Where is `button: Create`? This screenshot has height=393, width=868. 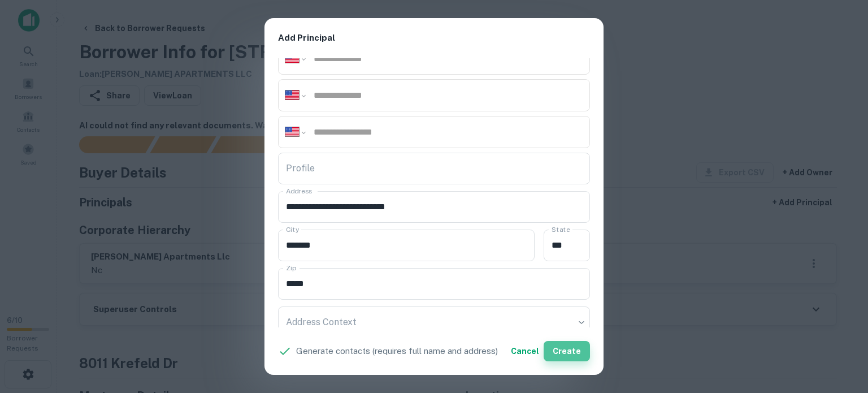
button: Create is located at coordinates (567, 351).